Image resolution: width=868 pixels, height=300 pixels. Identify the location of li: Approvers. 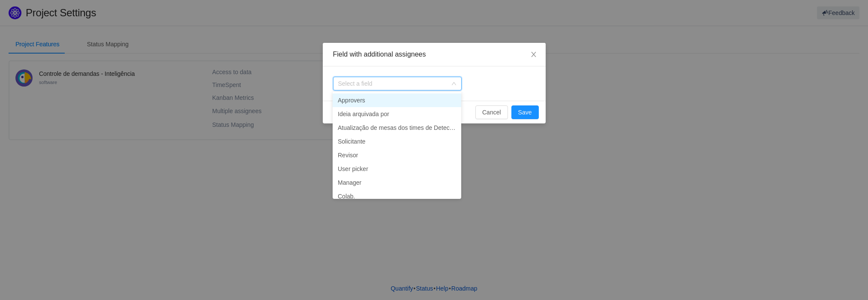
(397, 100).